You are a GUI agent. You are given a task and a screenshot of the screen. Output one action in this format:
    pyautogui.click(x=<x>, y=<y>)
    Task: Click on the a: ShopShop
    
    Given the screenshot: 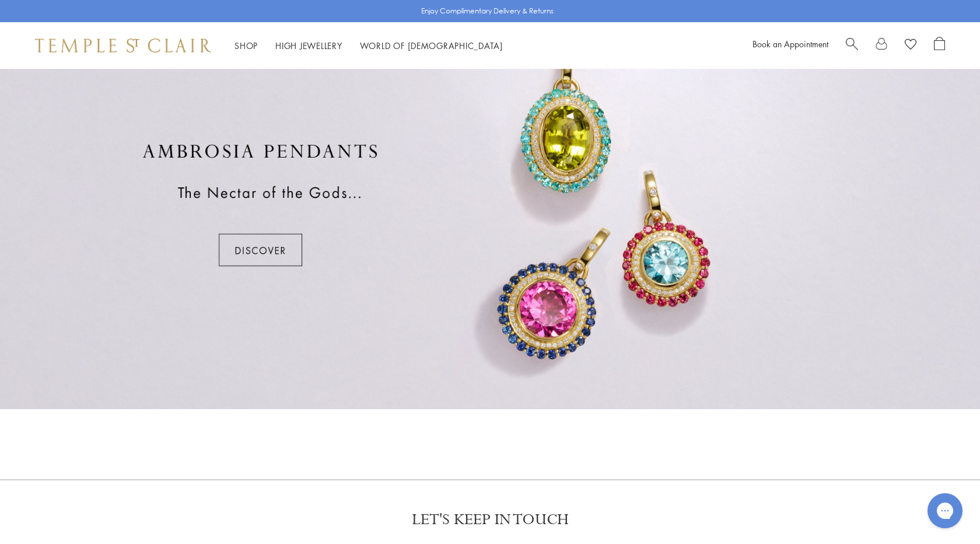 What is the action you would take?
    pyautogui.click(x=246, y=46)
    